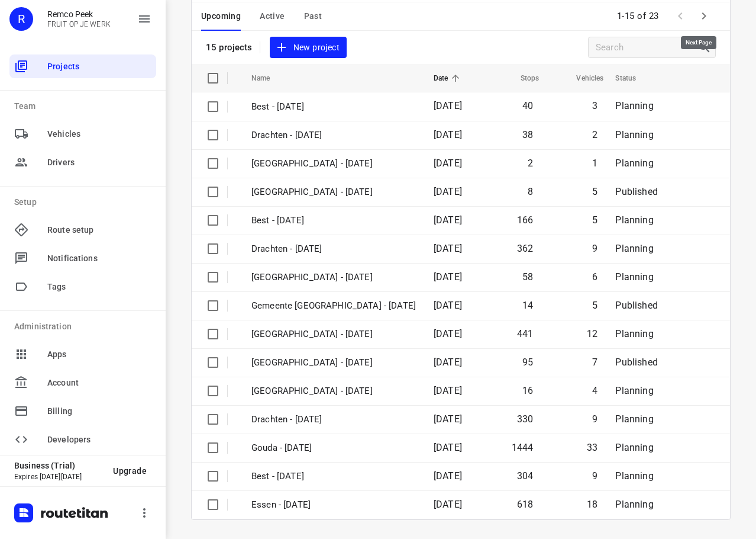 The width and height of the screenshot is (756, 539). Describe the element at coordinates (526, 248) in the screenshot. I see `span: 362` at that location.